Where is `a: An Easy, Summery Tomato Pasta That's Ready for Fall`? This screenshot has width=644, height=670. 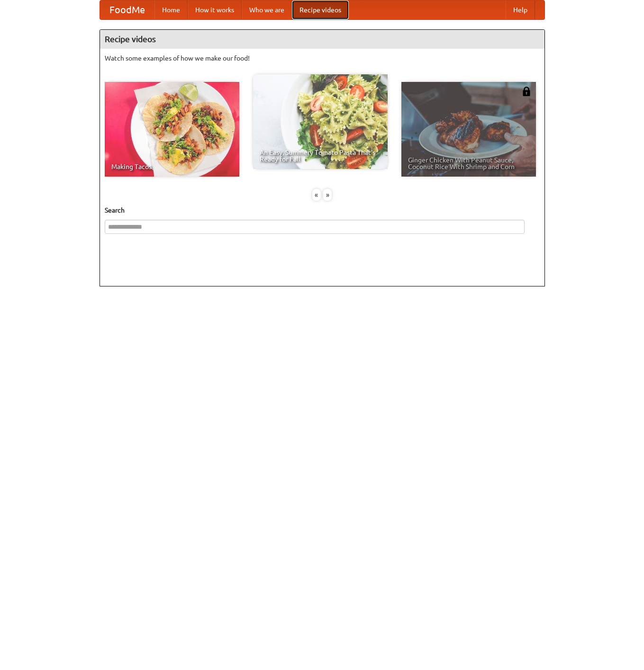
a: An Easy, Summery Tomato Pasta That's Ready for Fall is located at coordinates (320, 121).